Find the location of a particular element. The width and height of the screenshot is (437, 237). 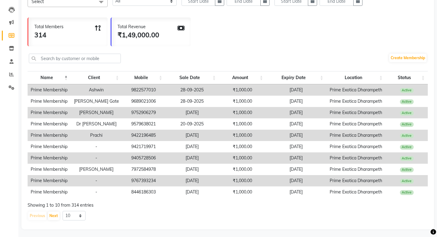

td: Ashwin is located at coordinates (96, 90).